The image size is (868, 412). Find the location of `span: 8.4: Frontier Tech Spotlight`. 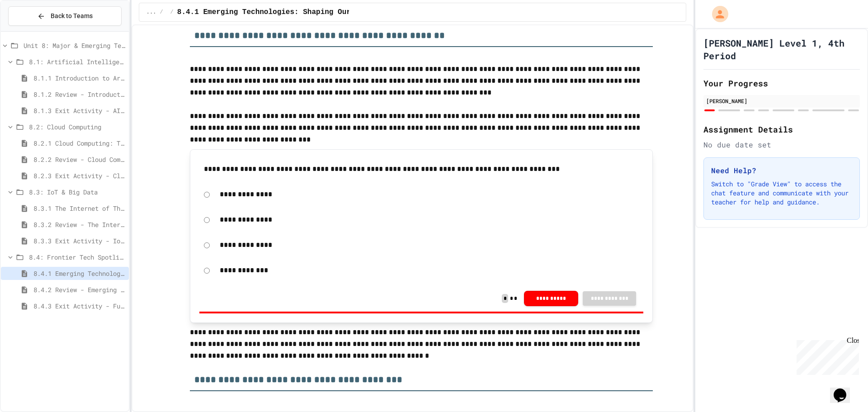

span: 8.4: Frontier Tech Spotlight is located at coordinates (77, 257).